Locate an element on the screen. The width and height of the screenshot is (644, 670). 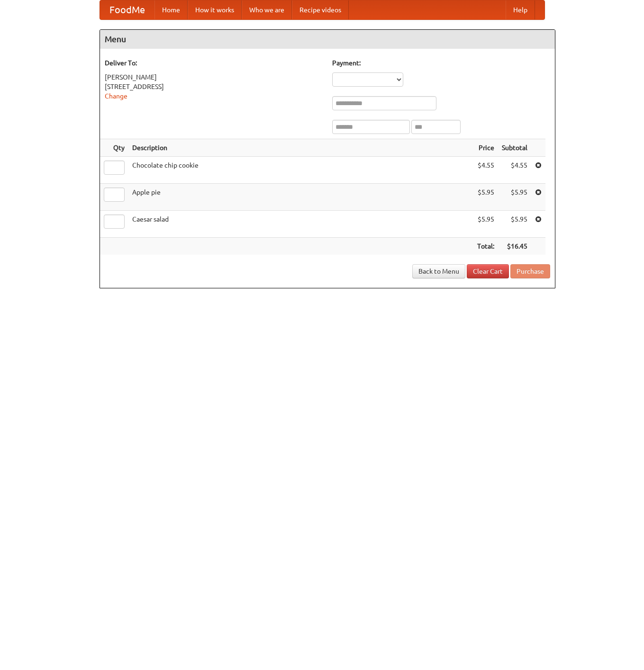
a: Who we are is located at coordinates (267, 10).